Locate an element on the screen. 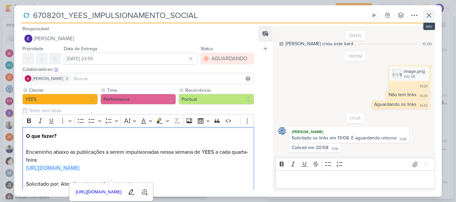 This screenshot has height=202, width=456. img: 3Bl0e4ani9m3MHnURa4Xv4JafuysRmk2JDa3C1DU.png is located at coordinates (397, 74).